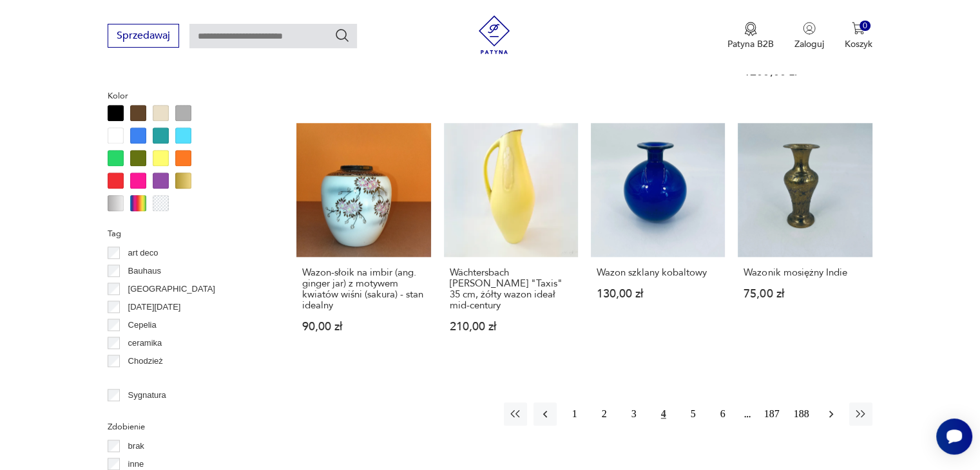  I want to click on p: Zdobienie, so click(187, 427).